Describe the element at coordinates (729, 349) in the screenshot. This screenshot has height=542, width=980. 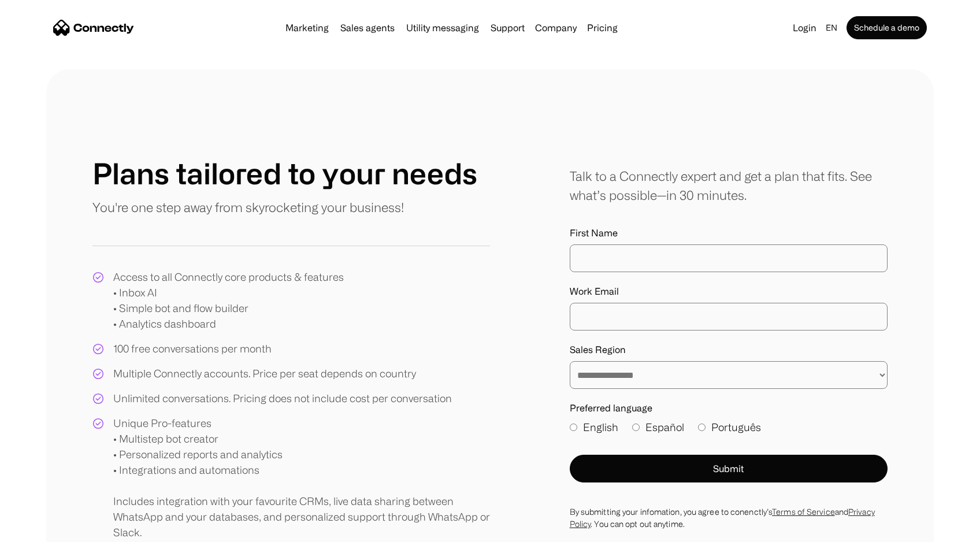
I see `label: Sales Region` at that location.